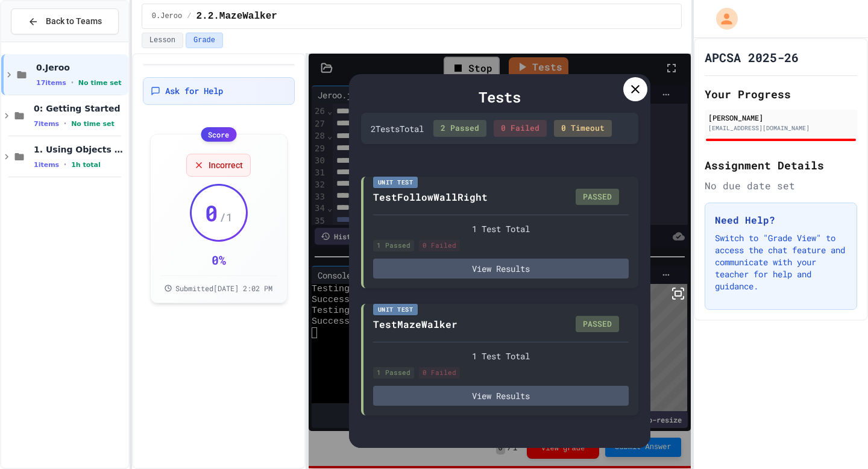  Describe the element at coordinates (781, 94) in the screenshot. I see `h2: Your Progress` at that location.